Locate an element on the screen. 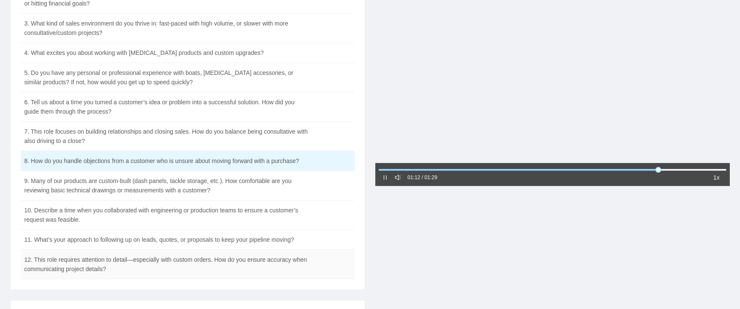 This screenshot has width=740, height=309. td: 10. Describe a time when you collaborated with engineering or production teams to ensure a custom... is located at coordinates (166, 215).